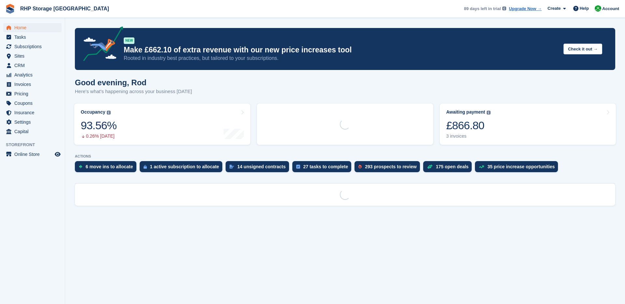  Describe the element at coordinates (34, 65) in the screenshot. I see `span: CRM` at that location.